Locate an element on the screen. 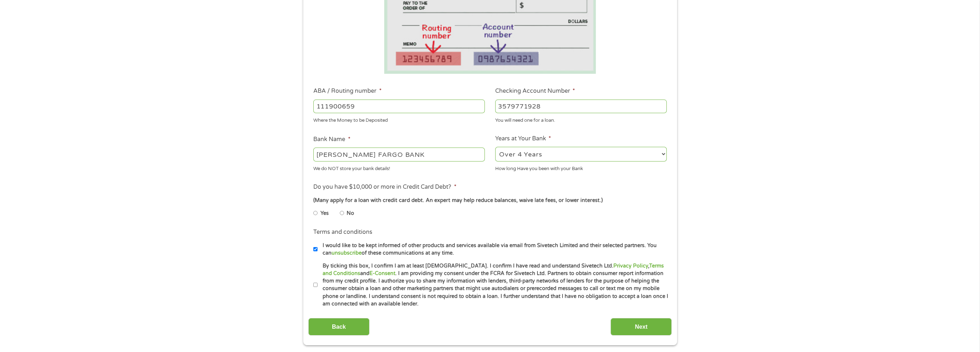  div: How long Have you been with your Bank is located at coordinates (581, 167).